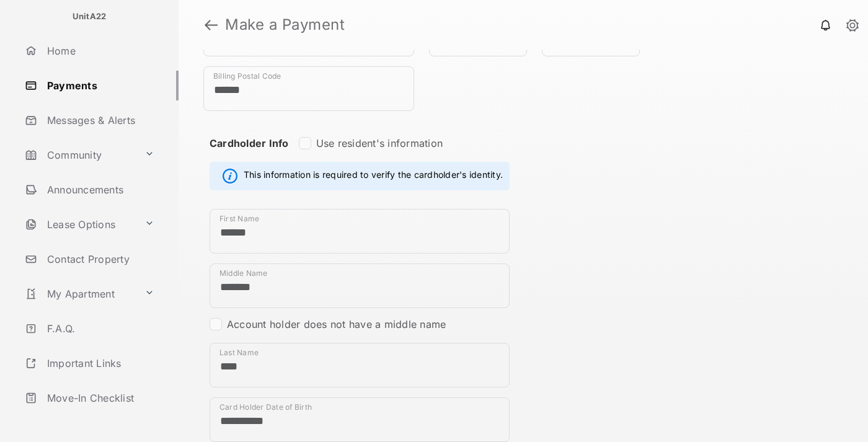  I want to click on p: UnitA22, so click(89, 17).